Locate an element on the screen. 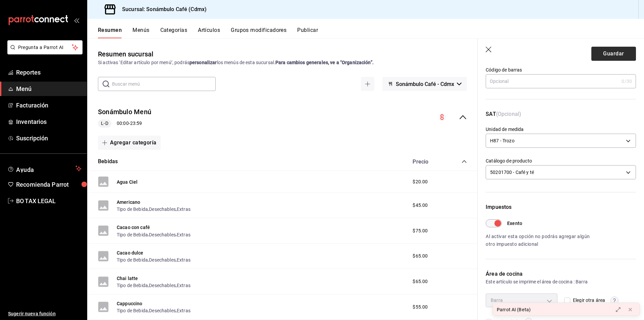 The width and height of the screenshot is (644, 320). span: Menú is located at coordinates (48, 89).